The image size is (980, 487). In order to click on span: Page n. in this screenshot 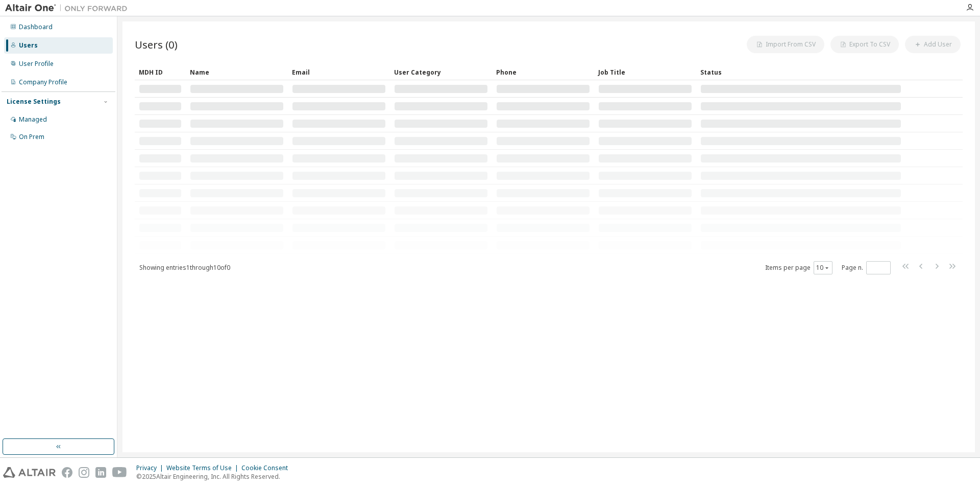, I will do `click(867, 268)`.